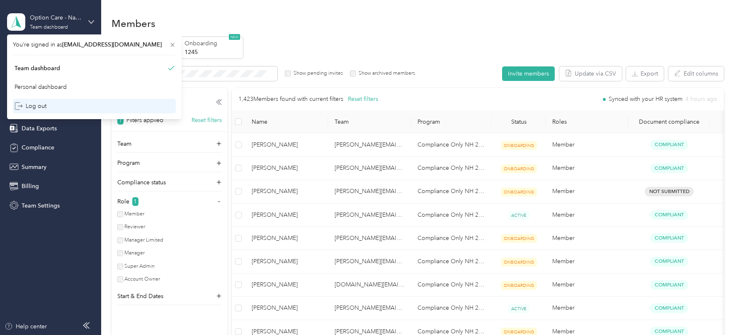 Image resolution: width=738 pixels, height=335 pixels. I want to click on p: Role, so click(123, 201).